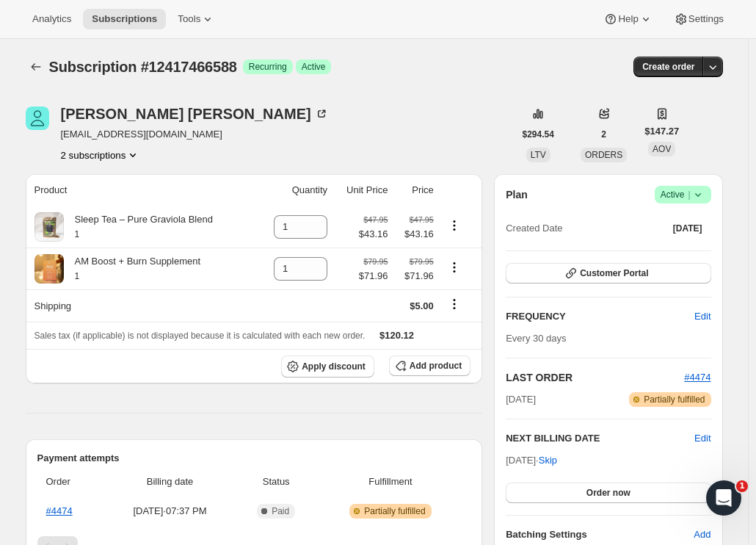  I want to click on span: AOV, so click(661, 149).